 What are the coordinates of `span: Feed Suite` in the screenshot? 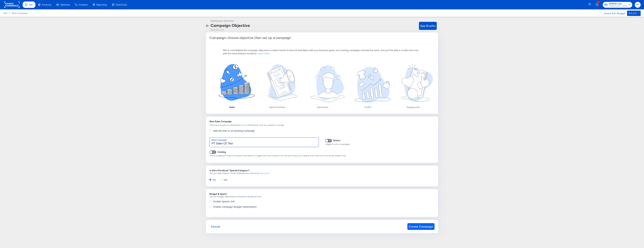 It's located at (121, 5).